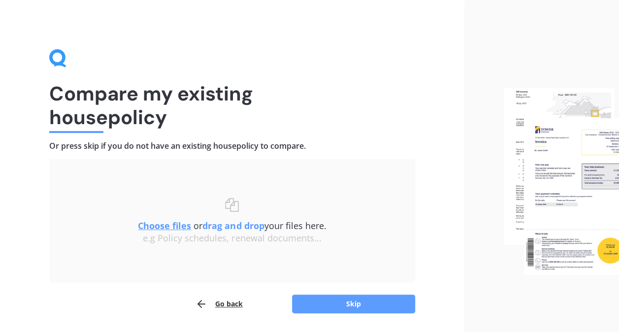 Image resolution: width=619 pixels, height=332 pixels. I want to click on button: Go back, so click(219, 304).